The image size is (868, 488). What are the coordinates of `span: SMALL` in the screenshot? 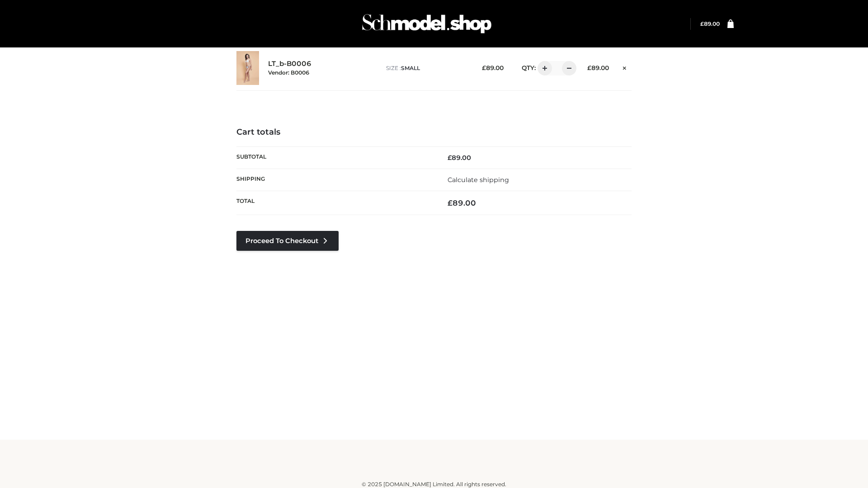 It's located at (411, 68).